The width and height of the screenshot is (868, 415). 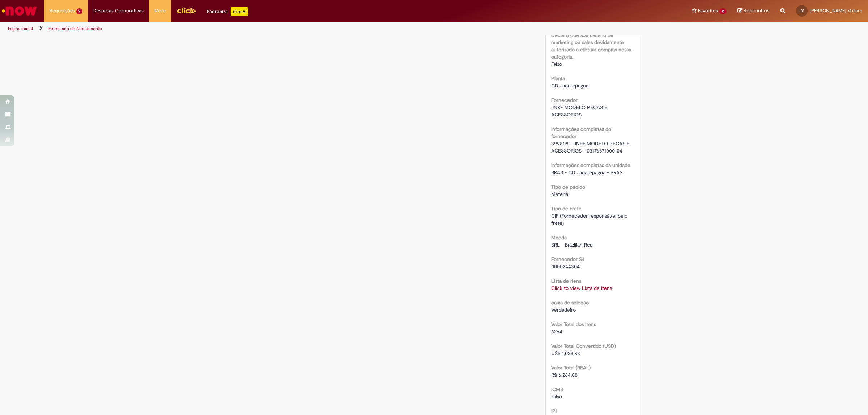 I want to click on span: 399808 - JNRF MODELO PECAS E ACESSORIOS - 03176671000104, so click(x=591, y=147).